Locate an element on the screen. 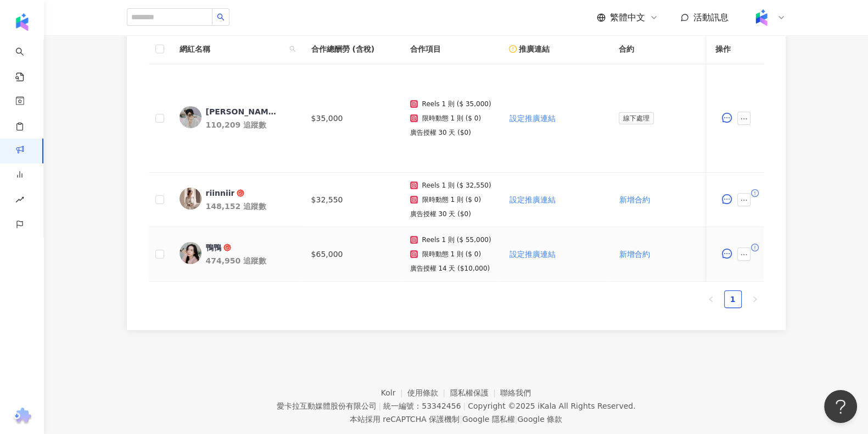  div: 474,950 追蹤數 is located at coordinates (250, 261).